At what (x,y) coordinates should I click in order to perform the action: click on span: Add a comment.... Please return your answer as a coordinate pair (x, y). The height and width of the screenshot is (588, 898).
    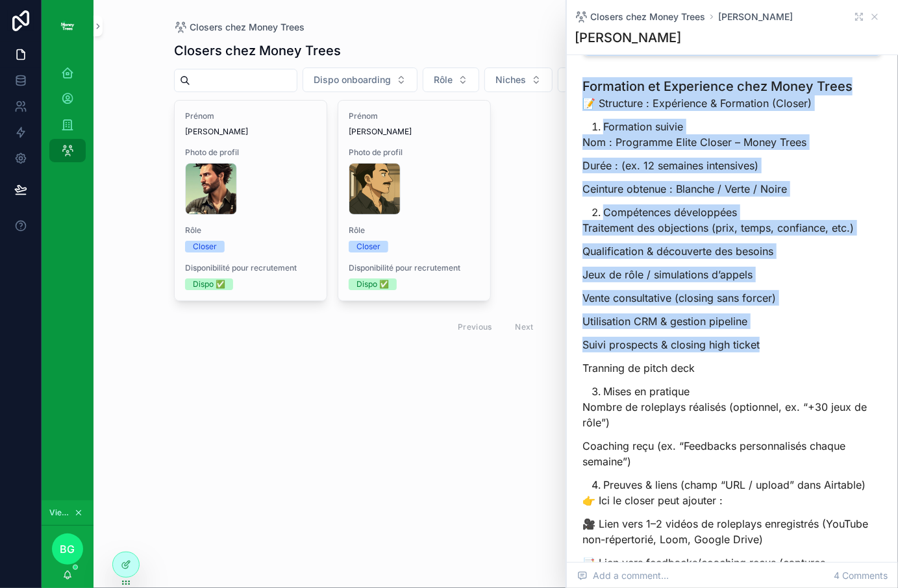
    Looking at the image, I should click on (623, 575).